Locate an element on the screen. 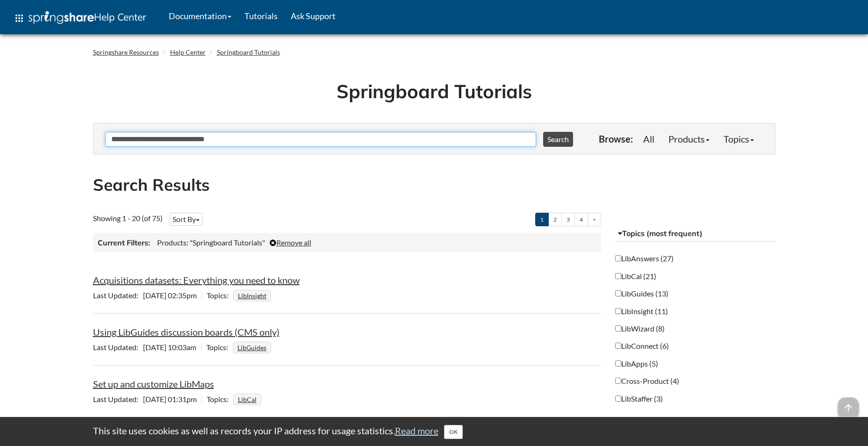 Image resolution: width=868 pixels, height=446 pixels. a: LibInsight is located at coordinates (252, 295).